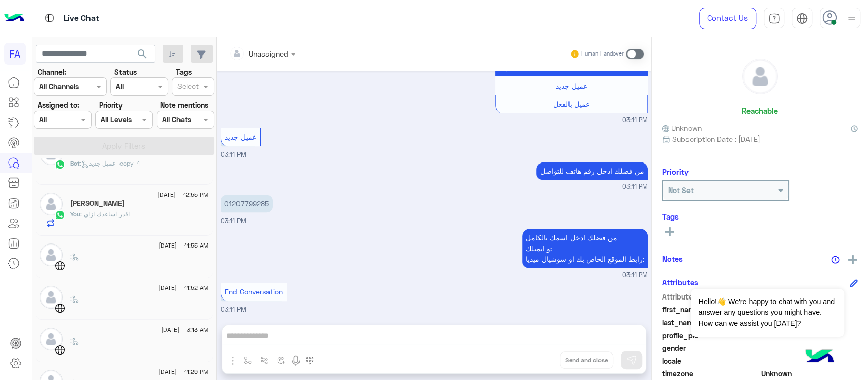 Image resolution: width=868 pixels, height=380 pixels. I want to click on span: timezone, so click(711, 373).